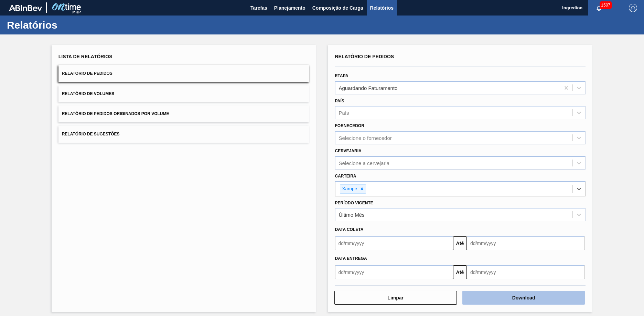 The width and height of the screenshot is (644, 316). What do you see at coordinates (344, 112) in the screenshot?
I see `div: País` at bounding box center [344, 112].